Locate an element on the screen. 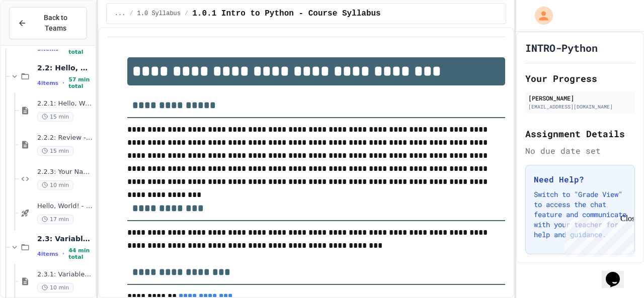 The width and height of the screenshot is (644, 298). h1: INTRO-Python is located at coordinates (561, 48).